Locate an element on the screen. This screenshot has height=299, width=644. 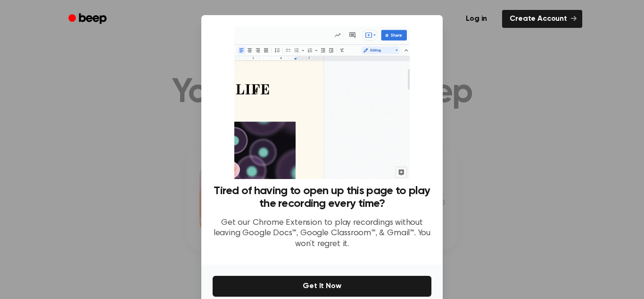
a: Log in is located at coordinates (476, 19).